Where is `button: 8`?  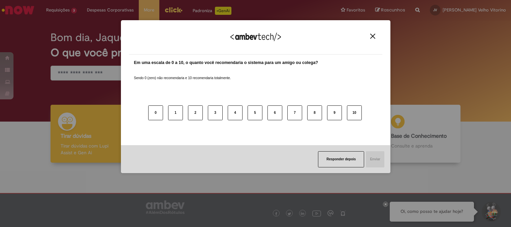
button: 8 is located at coordinates (315, 113).